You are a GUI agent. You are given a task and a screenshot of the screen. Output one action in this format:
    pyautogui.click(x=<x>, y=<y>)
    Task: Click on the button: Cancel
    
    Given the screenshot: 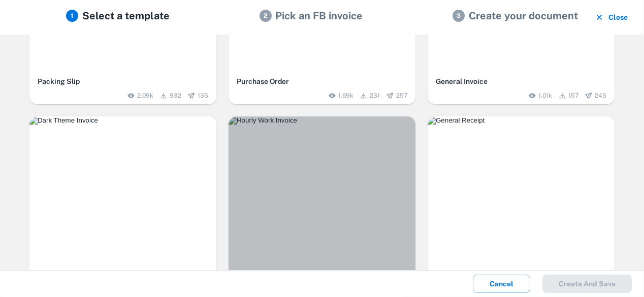 What is the action you would take?
    pyautogui.click(x=502, y=284)
    